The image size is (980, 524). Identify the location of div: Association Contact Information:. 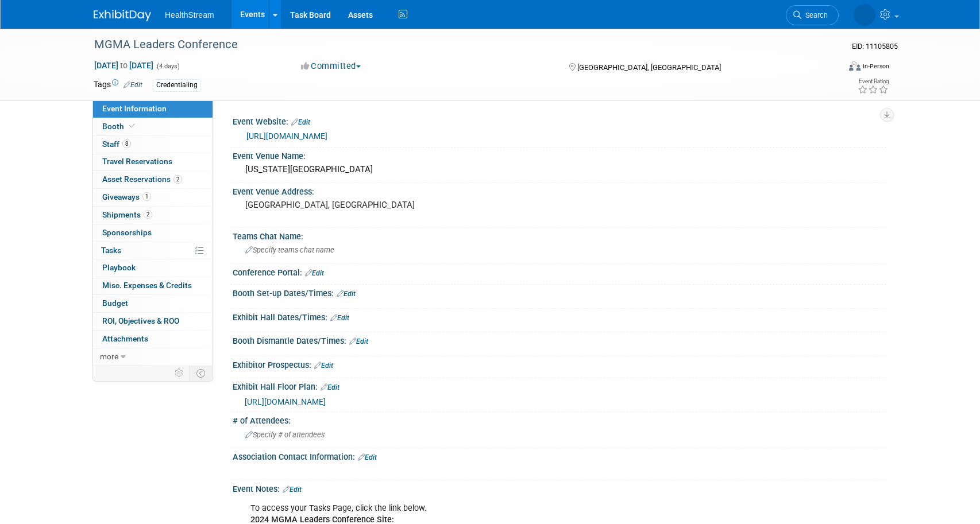
(559, 456).